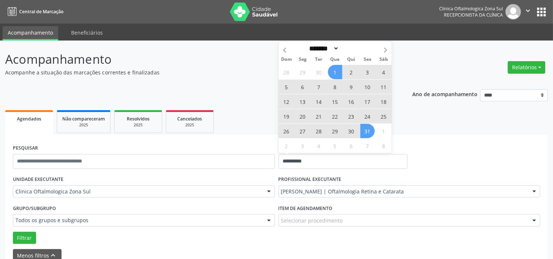  I want to click on span: Outubro 23, 2025, so click(351, 116).